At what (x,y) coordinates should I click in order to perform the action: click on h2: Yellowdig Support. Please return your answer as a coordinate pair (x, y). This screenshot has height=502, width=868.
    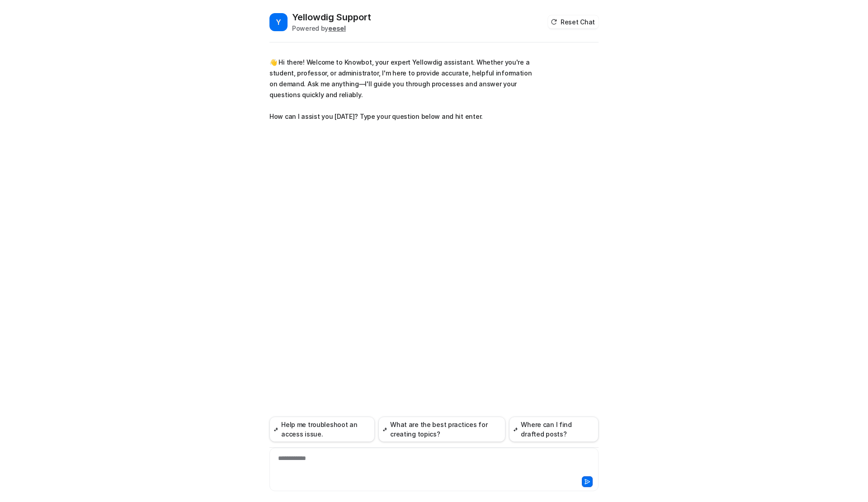
    Looking at the image, I should click on (331, 17).